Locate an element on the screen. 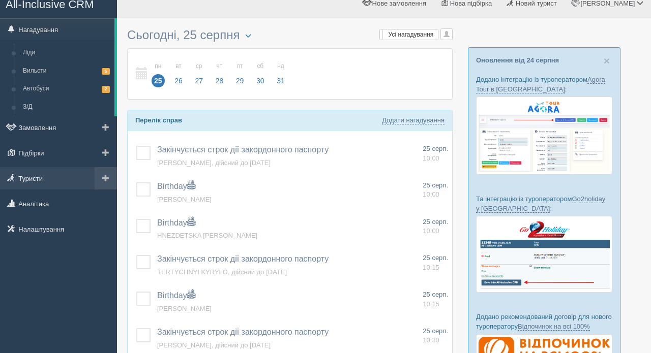 Image resolution: width=651 pixels, height=353 pixels. a: Оновлення від 24 серпня is located at coordinates (517, 60).